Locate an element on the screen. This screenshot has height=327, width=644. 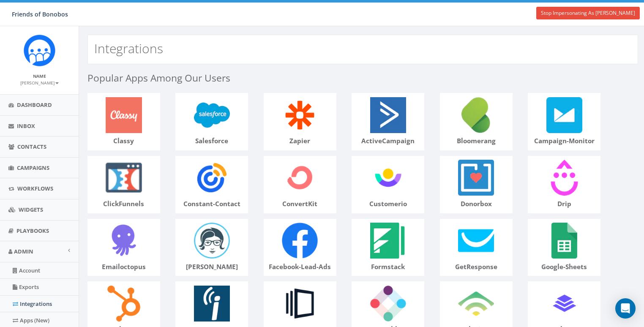
span: Contacts is located at coordinates (32, 147).